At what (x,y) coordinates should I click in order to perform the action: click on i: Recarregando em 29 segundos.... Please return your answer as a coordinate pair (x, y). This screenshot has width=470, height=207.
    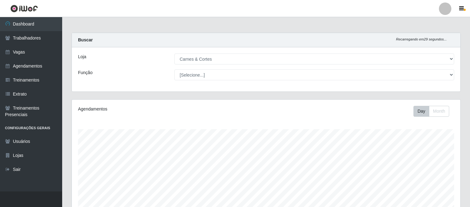
    Looking at the image, I should click on (422, 39).